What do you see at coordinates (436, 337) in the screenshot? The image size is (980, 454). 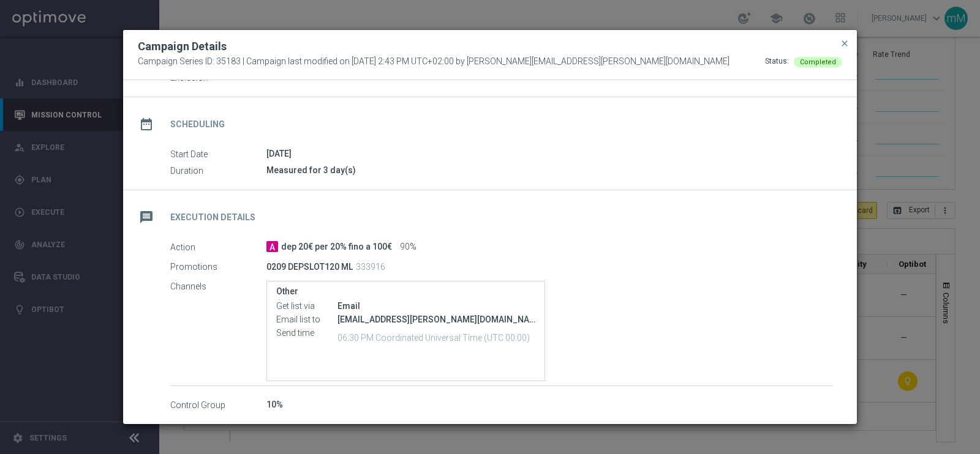 I see `p: 06:30 PM Coordinated Universal Time (UTC 00:00)` at bounding box center [436, 337].